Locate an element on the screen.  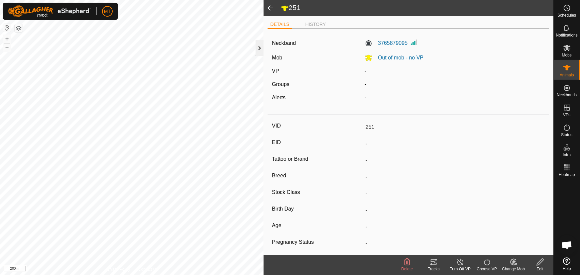
label: Birth Day is located at coordinates (317, 209).